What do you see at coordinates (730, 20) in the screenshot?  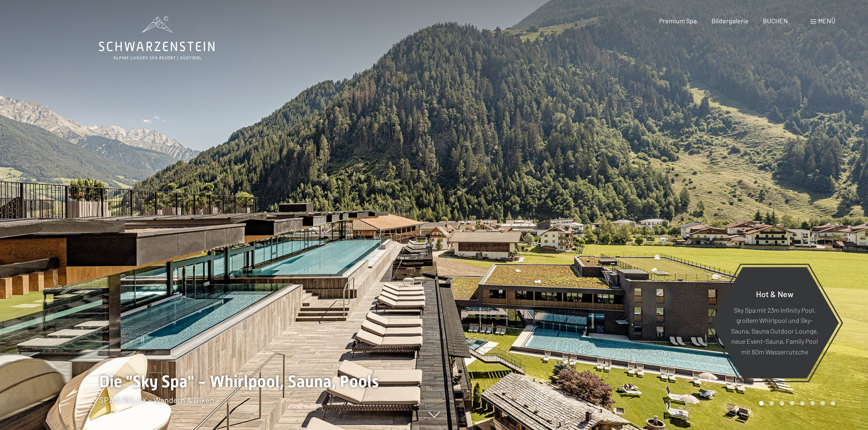 I see `a: Bildergalerie` at bounding box center [730, 20].